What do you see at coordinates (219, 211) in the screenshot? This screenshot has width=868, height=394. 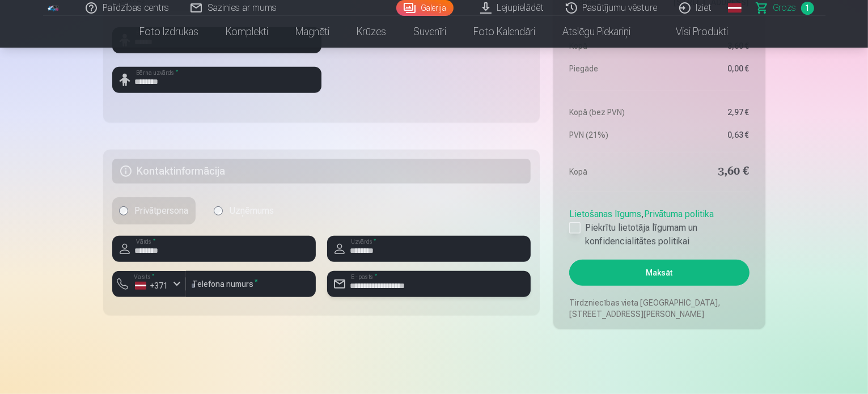 I see `input: Uzņēmums` at bounding box center [219, 211].